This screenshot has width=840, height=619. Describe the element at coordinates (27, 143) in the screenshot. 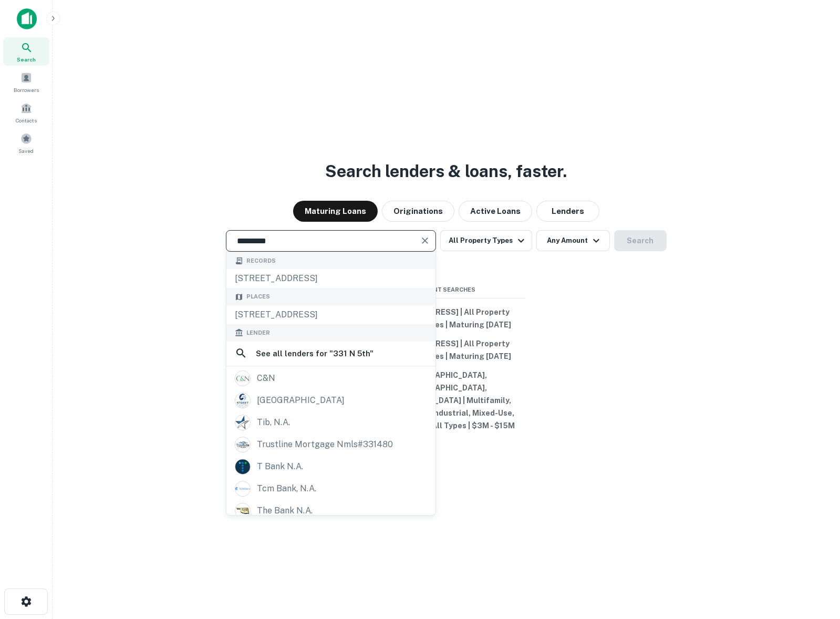

I see `a: Saved` at that location.